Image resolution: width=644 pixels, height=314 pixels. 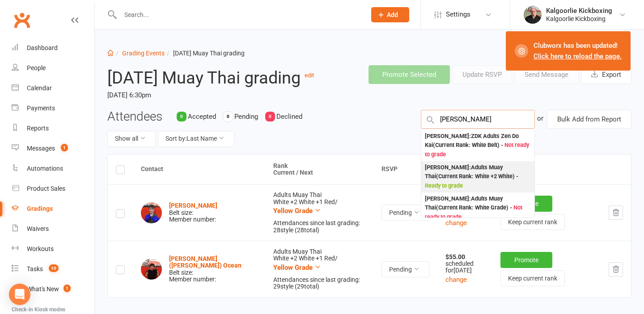 What do you see at coordinates (541, 118) in the screenshot?
I see `div: or` at bounding box center [541, 118].